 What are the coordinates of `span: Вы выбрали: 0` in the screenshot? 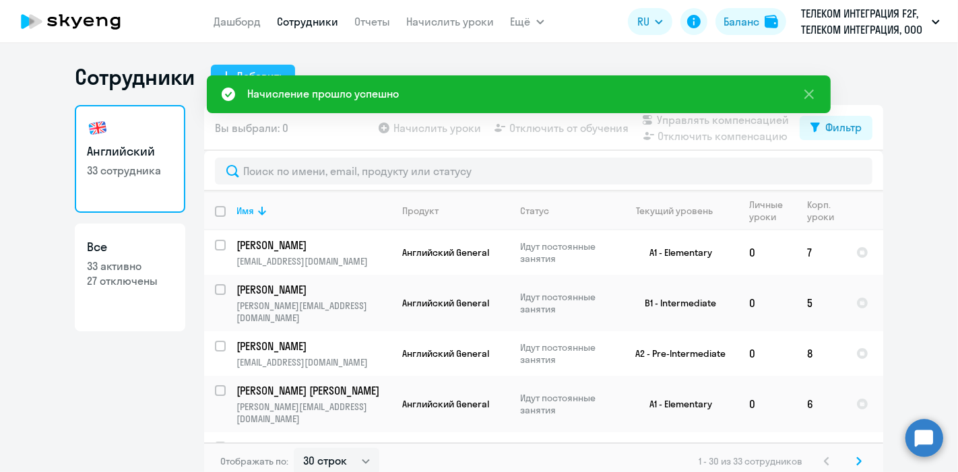 It's located at (251, 128).